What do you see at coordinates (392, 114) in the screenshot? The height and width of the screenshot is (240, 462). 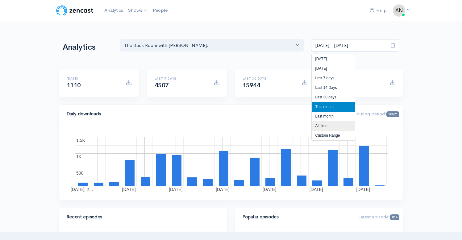 I see `span: 10526` at bounding box center [392, 114].